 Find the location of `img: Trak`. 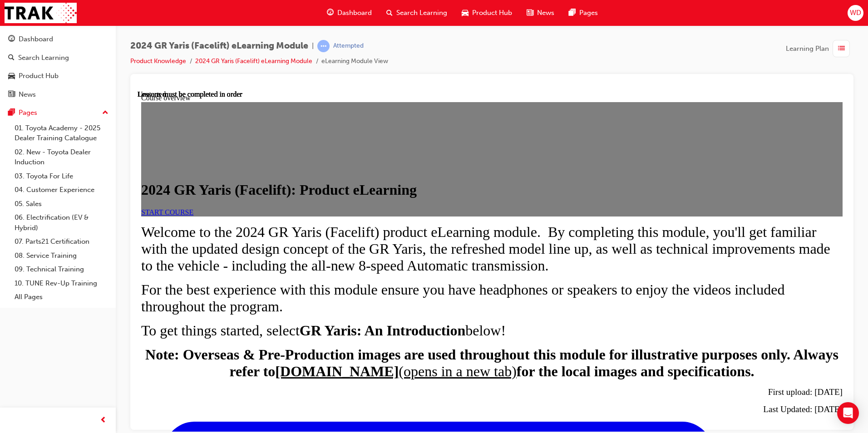

img: Trak is located at coordinates (40, 12).